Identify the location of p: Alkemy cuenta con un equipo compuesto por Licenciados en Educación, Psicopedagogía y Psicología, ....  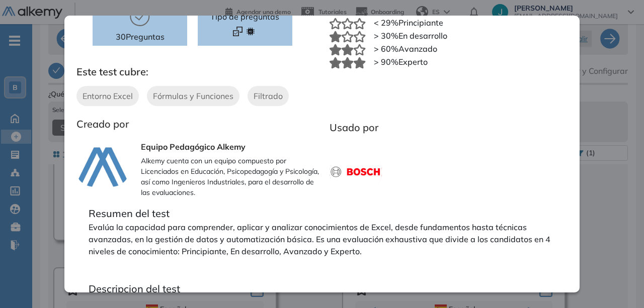
(231, 177).